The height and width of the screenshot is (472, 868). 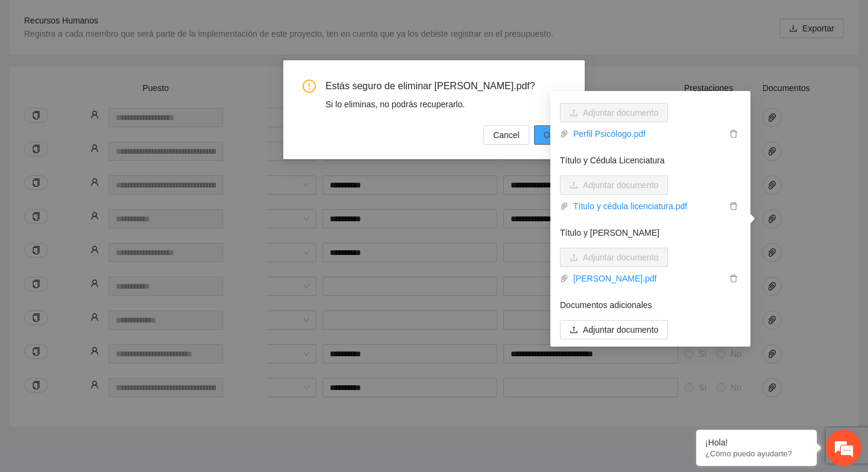 I want to click on p: Documentos adicionales, so click(x=650, y=305).